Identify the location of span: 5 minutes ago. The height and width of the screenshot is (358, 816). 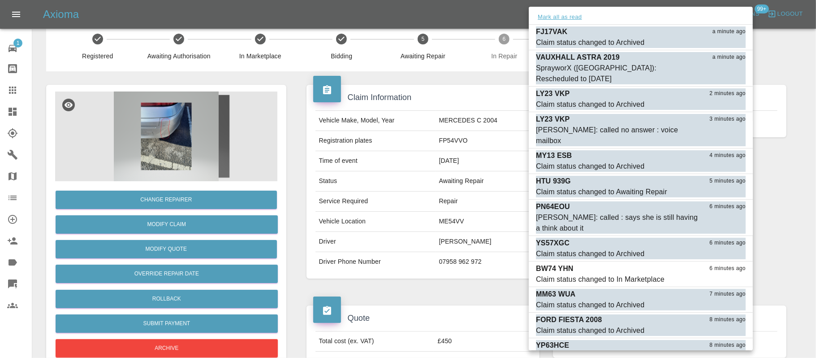
(727, 181).